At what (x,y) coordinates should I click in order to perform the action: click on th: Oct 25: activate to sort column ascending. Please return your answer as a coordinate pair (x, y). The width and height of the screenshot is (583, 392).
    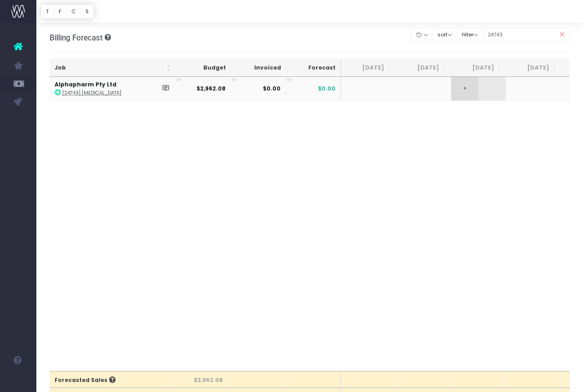
    Looking at the image, I should click on (478, 67).